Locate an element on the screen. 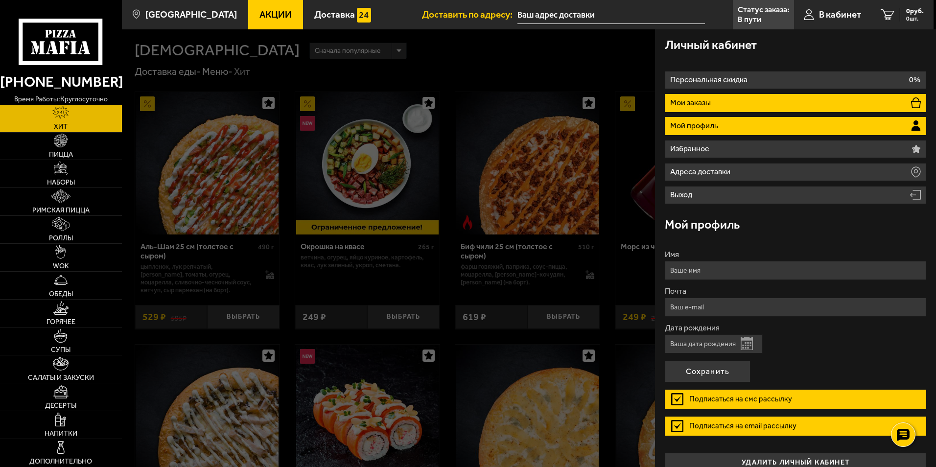 The height and width of the screenshot is (467, 936). input: Ваша дата рождения is located at coordinates (713, 344).